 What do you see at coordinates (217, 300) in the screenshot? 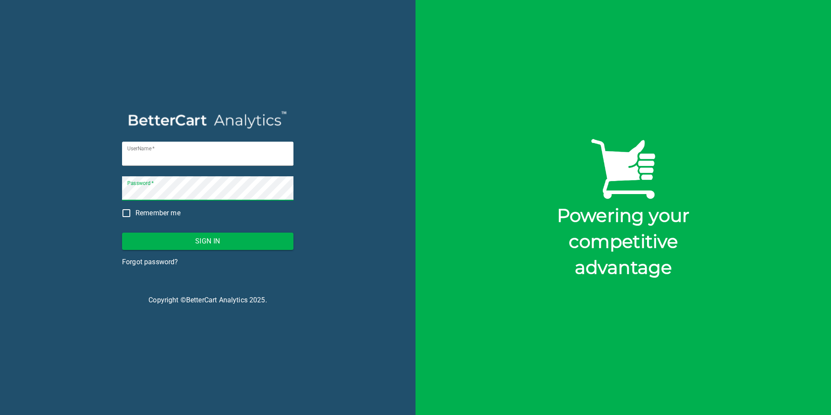
I see `a: BetterCart Analytics` at bounding box center [217, 300].